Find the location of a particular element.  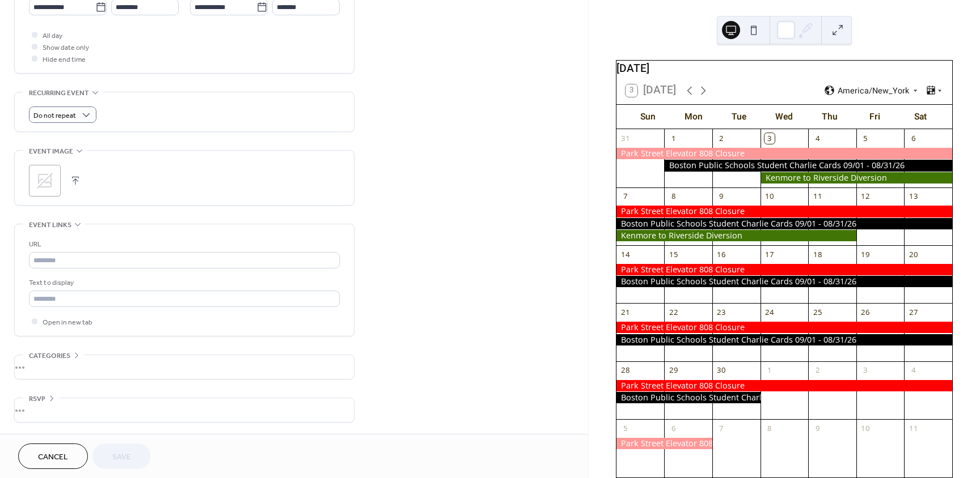

div: 26 is located at coordinates (865, 313).